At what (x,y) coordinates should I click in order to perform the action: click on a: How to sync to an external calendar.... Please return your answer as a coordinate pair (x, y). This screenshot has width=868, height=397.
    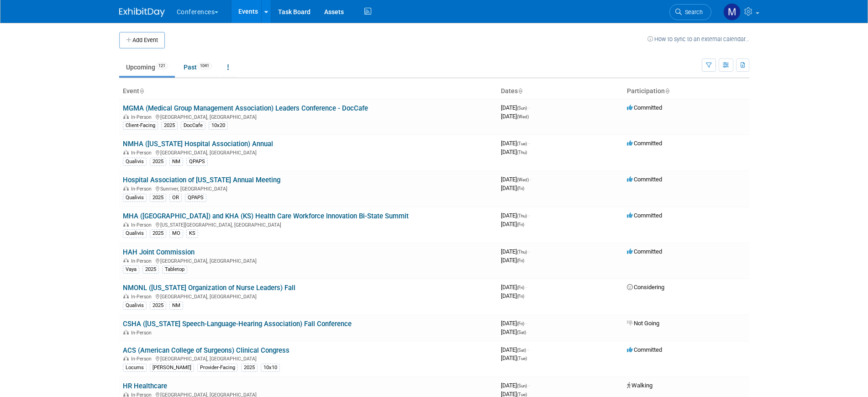
    Looking at the image, I should click on (698, 39).